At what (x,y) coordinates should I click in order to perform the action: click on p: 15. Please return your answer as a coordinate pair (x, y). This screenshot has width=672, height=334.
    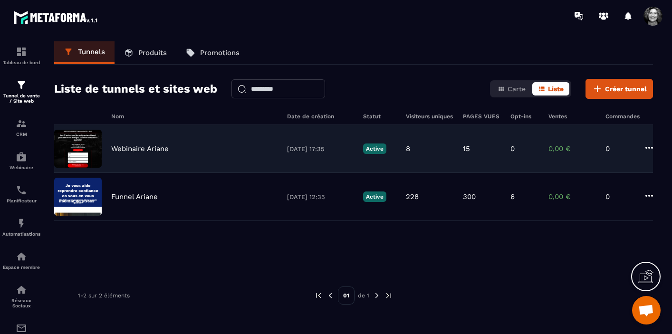
    Looking at the image, I should click on (466, 149).